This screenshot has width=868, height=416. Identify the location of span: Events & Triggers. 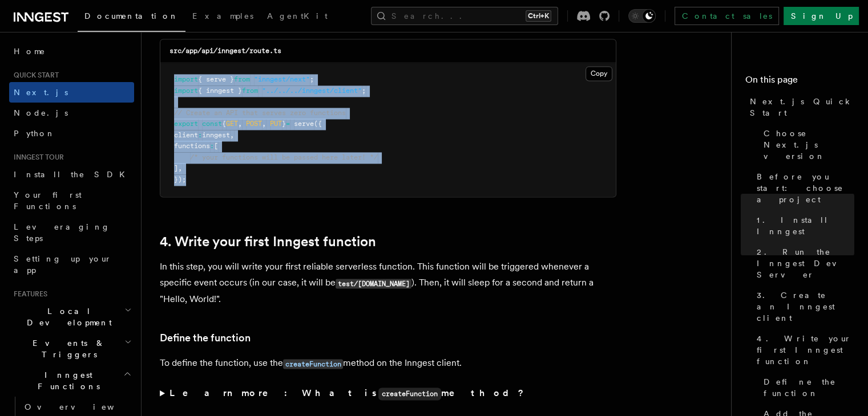
(67, 349).